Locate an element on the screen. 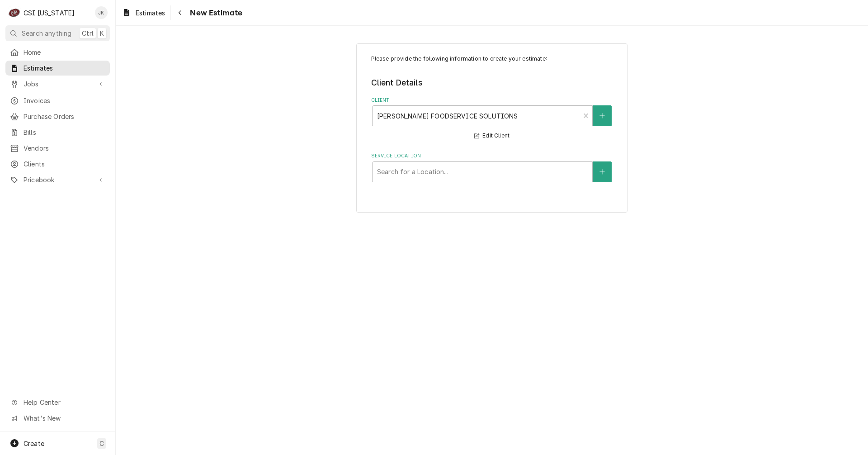  span: Bills is located at coordinates (64, 132).